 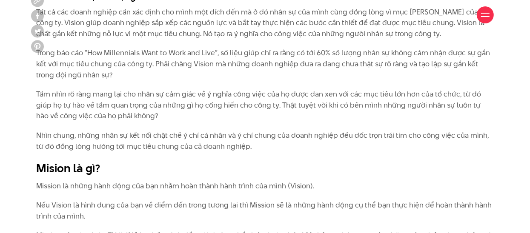 What do you see at coordinates (68, 168) in the screenshot?
I see `strong: Mision là gì?` at bounding box center [68, 168].